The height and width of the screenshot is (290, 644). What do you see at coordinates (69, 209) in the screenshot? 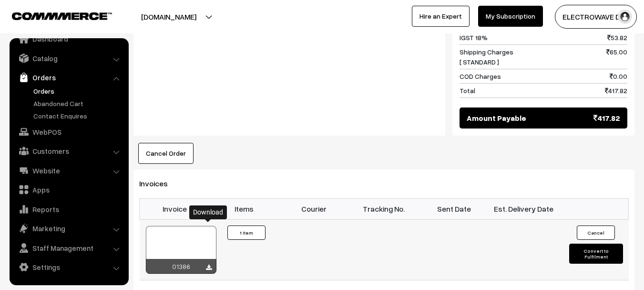
I see `a: Reports` at bounding box center [69, 209].